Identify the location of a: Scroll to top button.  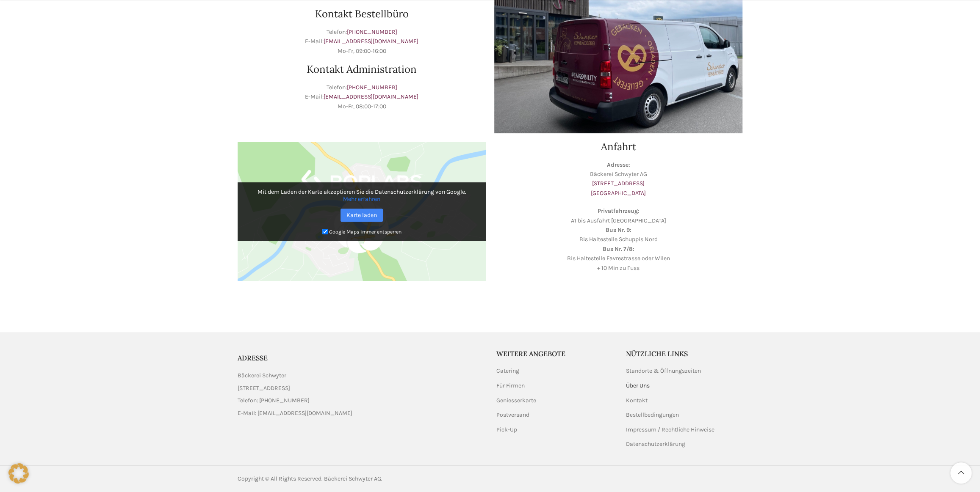
(961, 473).